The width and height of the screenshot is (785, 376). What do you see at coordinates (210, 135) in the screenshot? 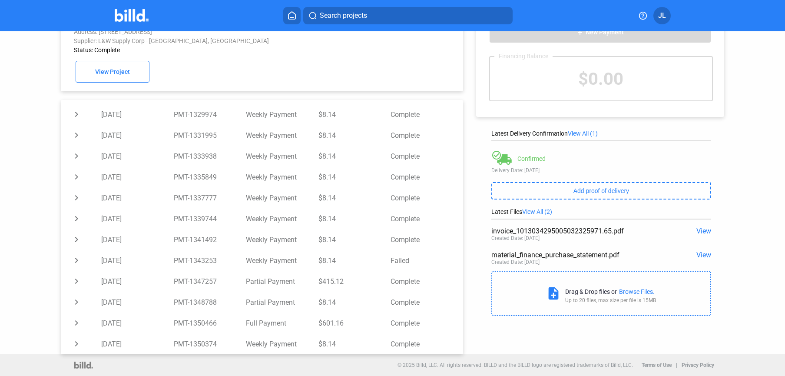
I see `td: PMT-1331995` at bounding box center [210, 135].